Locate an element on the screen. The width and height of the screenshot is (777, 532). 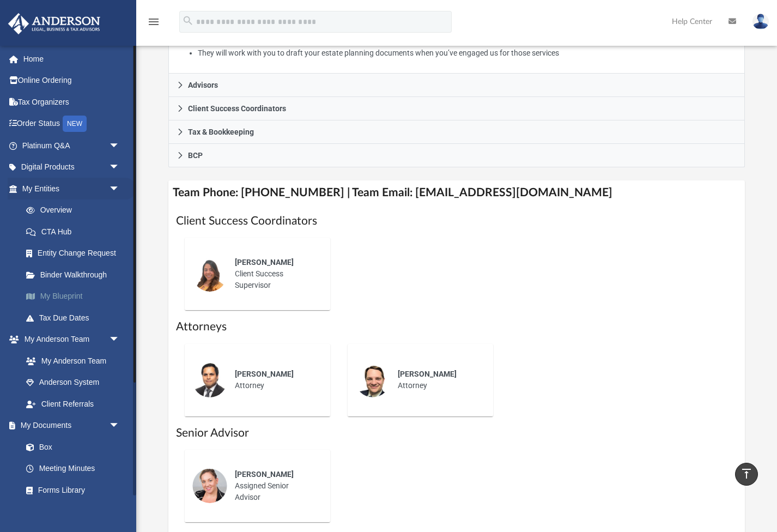
a: Forms Library is located at coordinates (70, 490).